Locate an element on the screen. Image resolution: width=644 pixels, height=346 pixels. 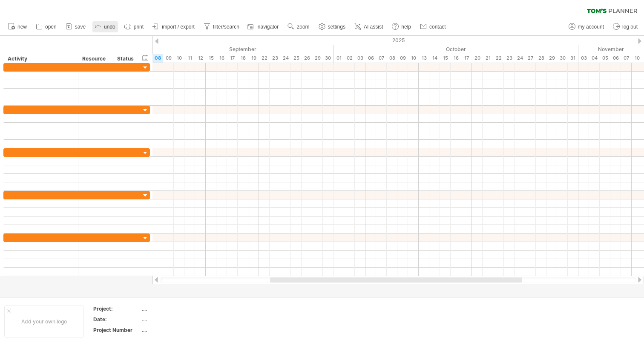
div: Monday, 13 October 2025 is located at coordinates (424, 58).